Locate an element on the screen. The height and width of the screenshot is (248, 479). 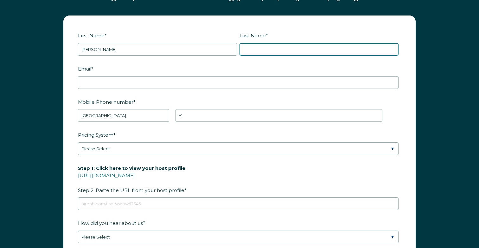
span: Pricing System is located at coordinates (96, 135).